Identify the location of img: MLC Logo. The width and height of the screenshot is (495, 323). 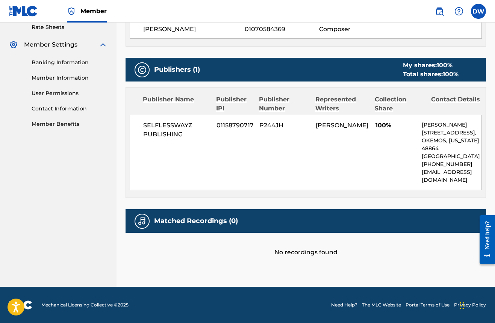
(23, 11).